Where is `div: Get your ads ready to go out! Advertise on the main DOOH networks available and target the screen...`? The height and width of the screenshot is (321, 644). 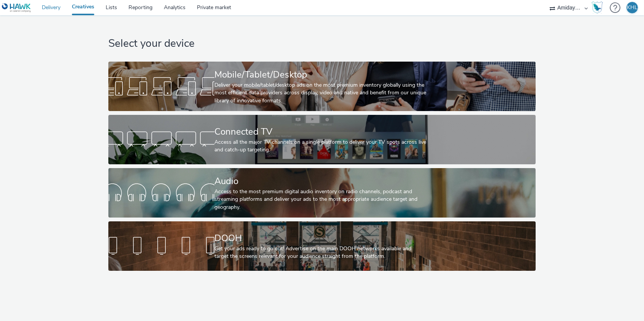 div: Get your ads ready to go out! Advertise on the main DOOH networks available and target the screen... is located at coordinates (320, 253).